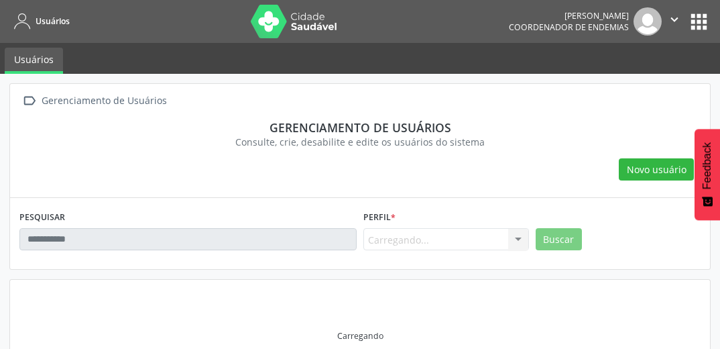 Image resolution: width=720 pixels, height=349 pixels. I want to click on button: Feedback - Mostrar pesquisa, so click(708, 174).